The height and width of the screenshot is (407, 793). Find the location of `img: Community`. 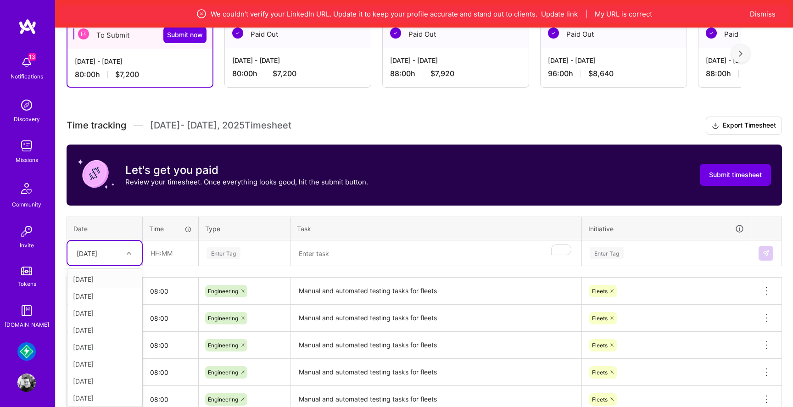

img: Community is located at coordinates (27, 189).